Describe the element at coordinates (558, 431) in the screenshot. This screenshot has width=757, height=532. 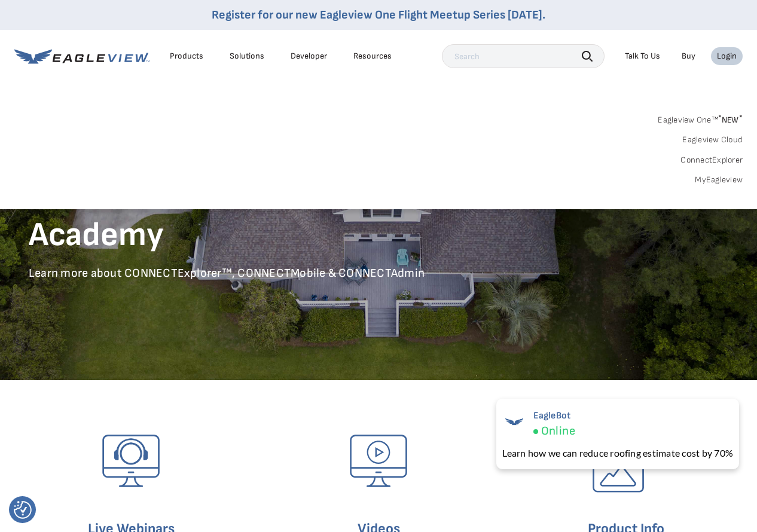
I see `span: Online` at that location.